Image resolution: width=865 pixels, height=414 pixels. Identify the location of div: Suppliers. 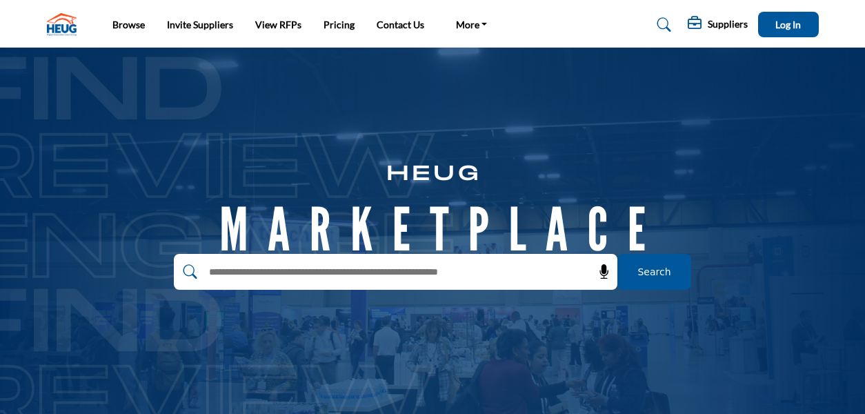
(718, 25).